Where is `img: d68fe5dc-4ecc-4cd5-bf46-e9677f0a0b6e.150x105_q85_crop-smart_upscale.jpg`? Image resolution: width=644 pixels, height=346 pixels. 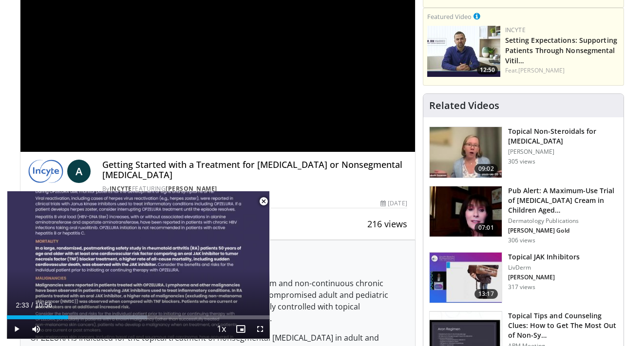
img: d68fe5dc-4ecc-4cd5-bf46-e9677f0a0b6e.150x105_q85_crop-smart_upscale.jpg is located at coordinates (466, 278).